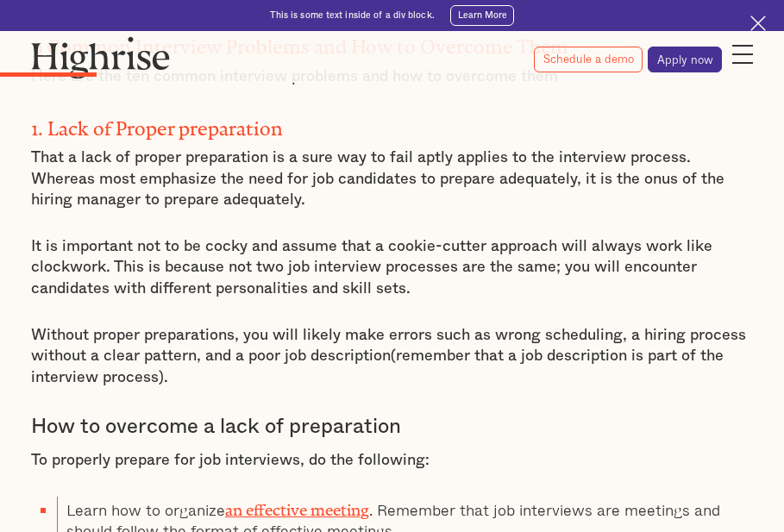 This screenshot has width=784, height=532. Describe the element at coordinates (296, 506) in the screenshot. I see `a: an effective meeting` at that location.